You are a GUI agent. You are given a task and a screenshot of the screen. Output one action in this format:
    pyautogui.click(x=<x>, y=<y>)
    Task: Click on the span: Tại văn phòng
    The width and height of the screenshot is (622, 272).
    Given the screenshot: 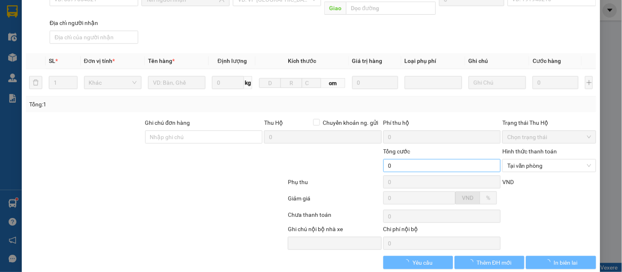 What is the action you would take?
    pyautogui.click(x=549, y=166)
    